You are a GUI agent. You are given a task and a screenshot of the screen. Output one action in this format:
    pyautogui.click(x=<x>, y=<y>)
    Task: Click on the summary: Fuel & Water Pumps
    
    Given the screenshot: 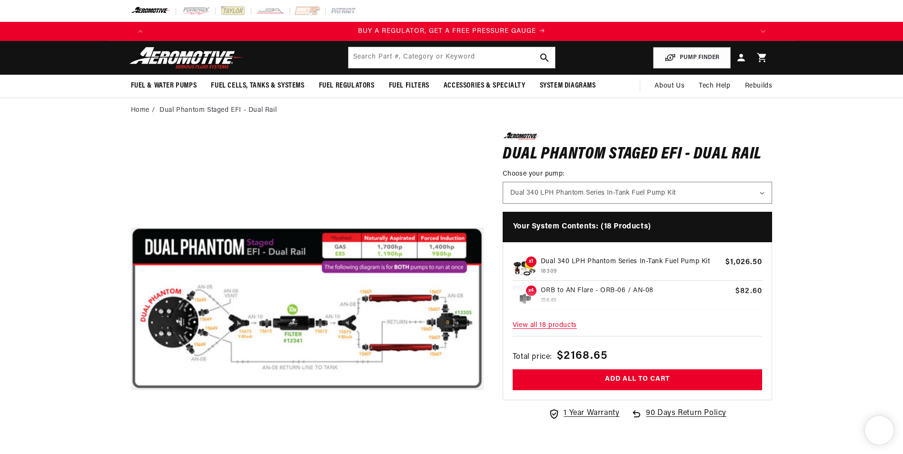 What is the action you would take?
    pyautogui.click(x=164, y=86)
    